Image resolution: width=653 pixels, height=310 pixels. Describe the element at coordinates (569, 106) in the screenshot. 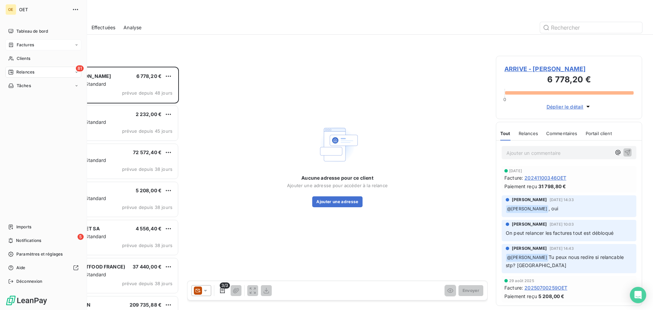

I see `button: Déplier le détail` at that location.